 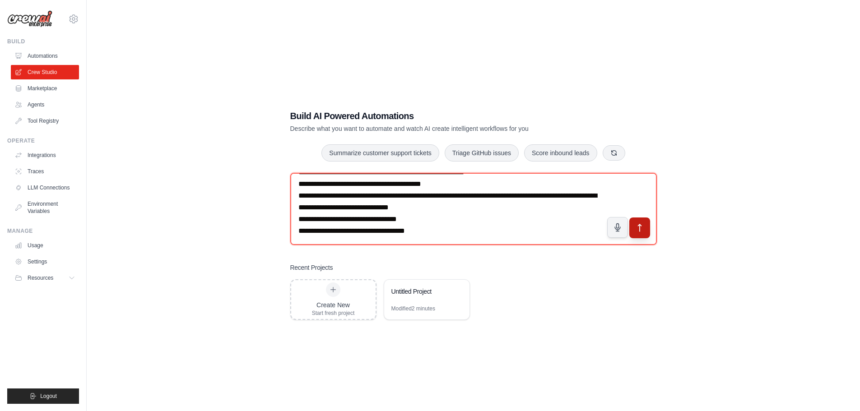 What do you see at coordinates (18, 27) in the screenshot?
I see `img: website_grey.svg` at bounding box center [18, 27].